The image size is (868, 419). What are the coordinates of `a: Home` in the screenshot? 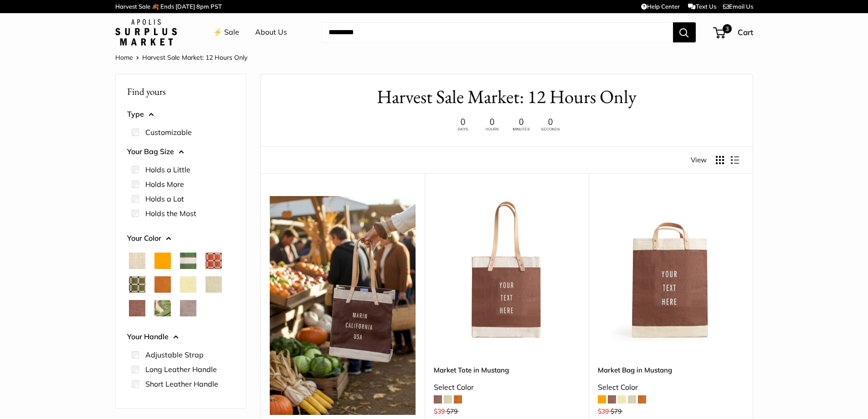 It's located at (124, 57).